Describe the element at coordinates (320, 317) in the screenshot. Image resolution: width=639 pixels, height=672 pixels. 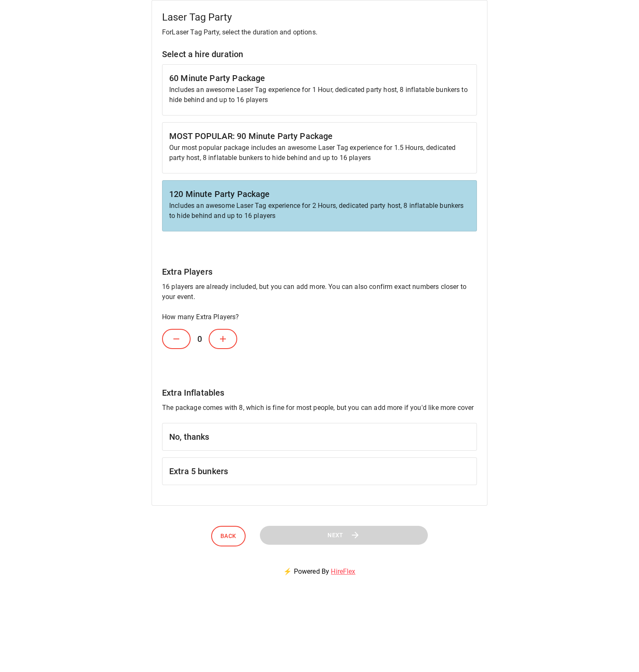
I see `p: How many Extra Players?` at that location.